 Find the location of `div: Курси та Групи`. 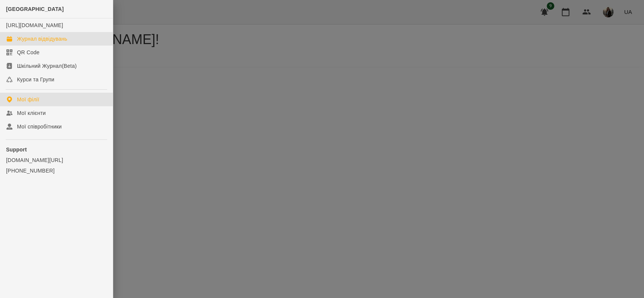

div: Курси та Групи is located at coordinates (35, 79).